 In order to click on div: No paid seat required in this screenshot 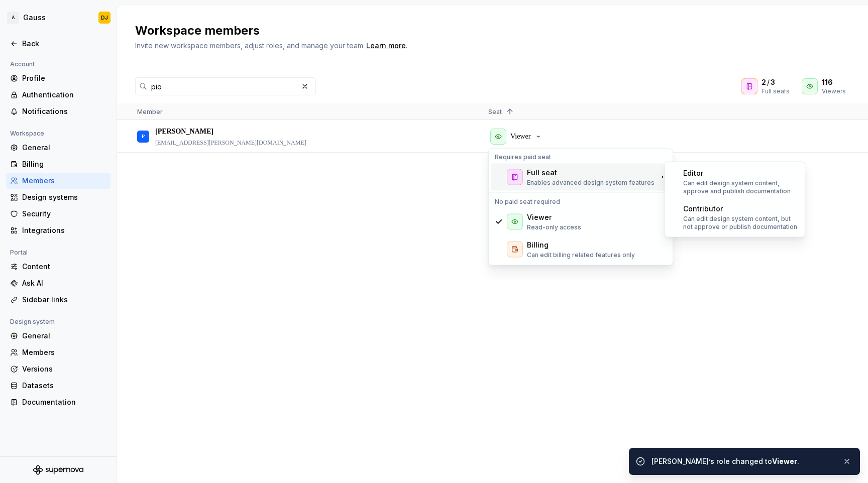, I will do `click(581, 202)`.